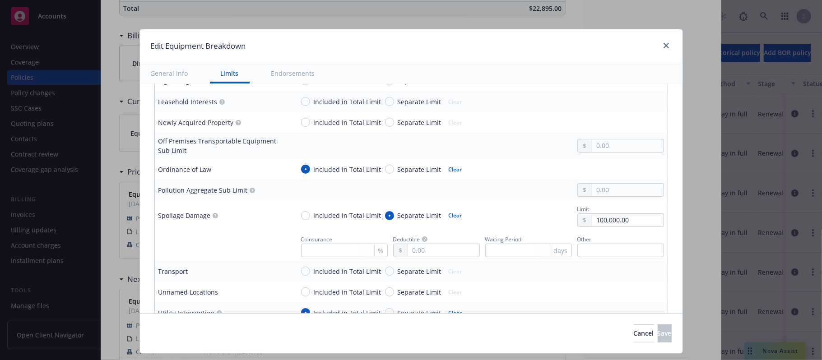 The width and height of the screenshot is (822, 360). What do you see at coordinates (186, 313) in the screenshot?
I see `div: Utility Interruption` at bounding box center [186, 313].